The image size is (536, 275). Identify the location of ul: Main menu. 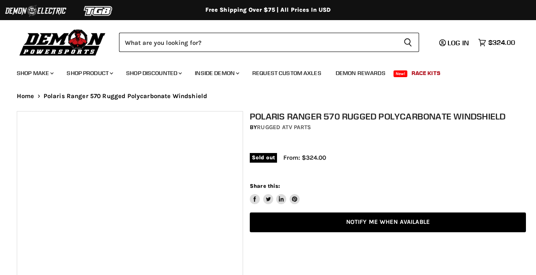
(262, 71).